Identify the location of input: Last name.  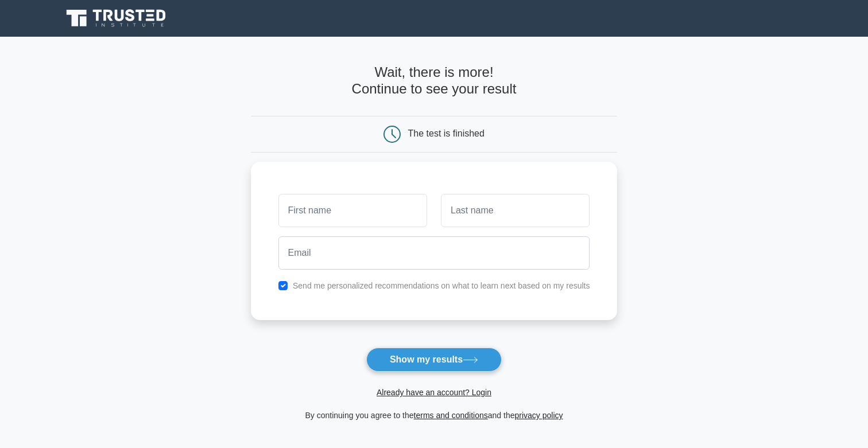
(515, 211).